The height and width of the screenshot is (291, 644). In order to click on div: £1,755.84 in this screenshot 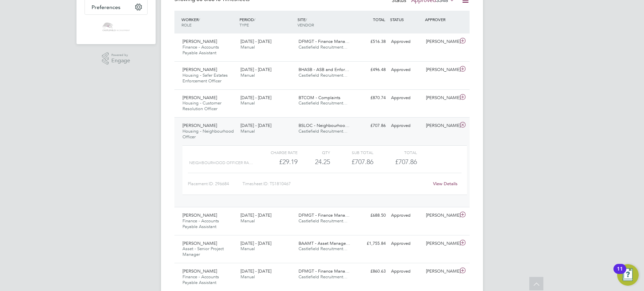, I will do `click(371, 244)`.